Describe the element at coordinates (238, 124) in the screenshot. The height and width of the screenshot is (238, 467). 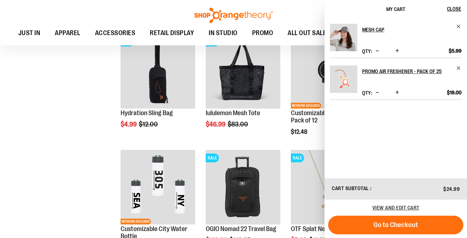
I see `span: $83.00` at that location.